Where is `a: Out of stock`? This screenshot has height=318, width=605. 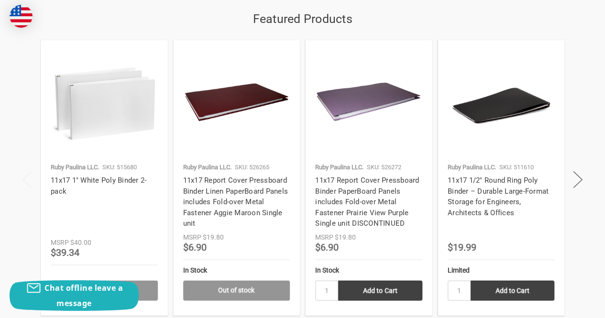 a: Out of stock is located at coordinates (237, 291).